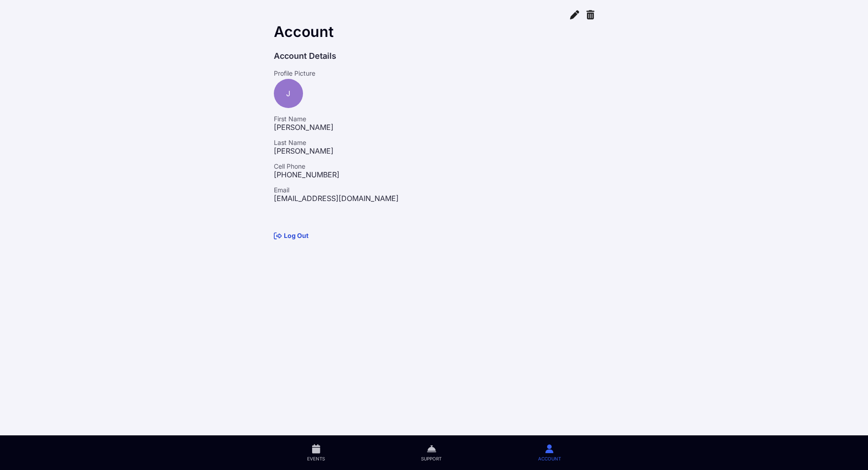  Describe the element at coordinates (288, 94) in the screenshot. I see `span: J` at that location.